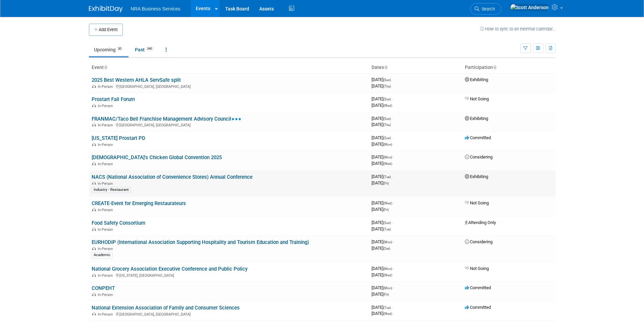 The width and height of the screenshot is (644, 322). I want to click on th: Dates, so click(416, 68).